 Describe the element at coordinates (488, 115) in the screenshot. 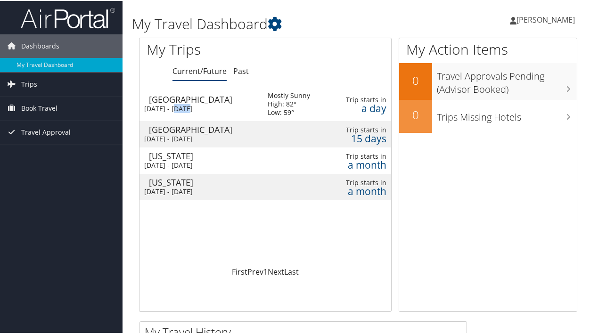

I see `a: 0Trips Missing Hotels` at that location.